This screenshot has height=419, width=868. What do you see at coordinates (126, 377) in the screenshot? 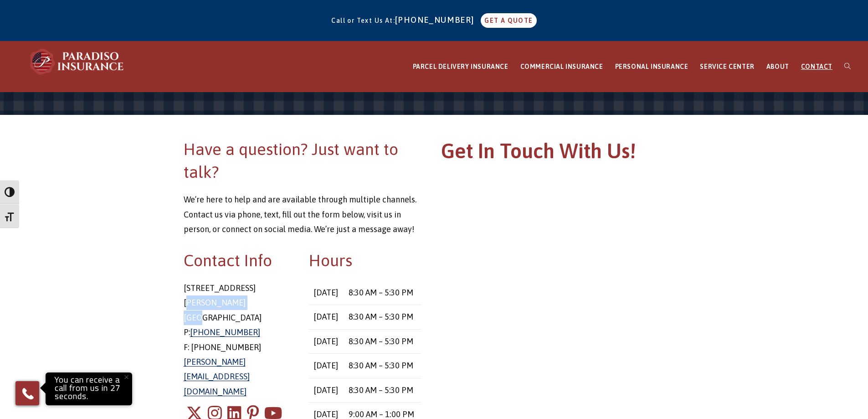
I see `button: Close` at bounding box center [126, 377].